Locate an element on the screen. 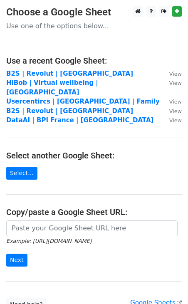  h4: Use a recent Google Sheet: is located at coordinates (94, 61).